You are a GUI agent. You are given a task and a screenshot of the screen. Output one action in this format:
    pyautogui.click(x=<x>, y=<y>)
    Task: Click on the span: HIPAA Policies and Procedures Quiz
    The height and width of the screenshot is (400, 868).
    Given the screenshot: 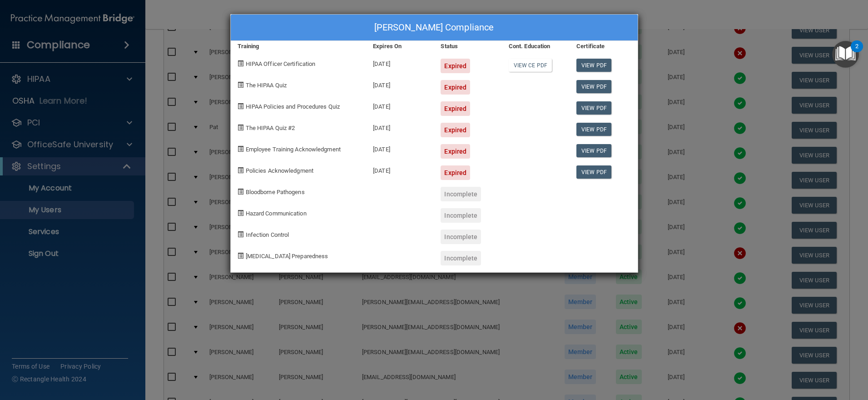 What is the action you would take?
    pyautogui.click(x=293, y=107)
    